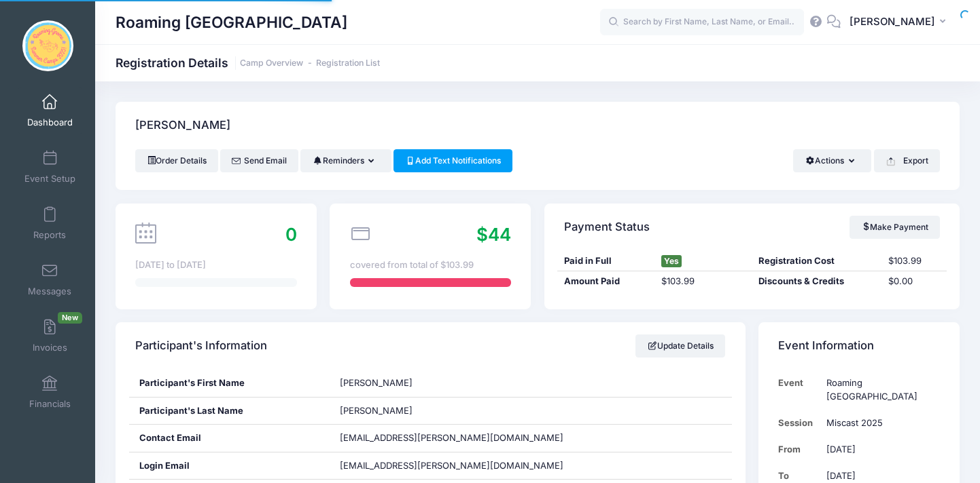 The image size is (980, 483). Describe the element at coordinates (50, 167) in the screenshot. I see `a: Event Setup` at that location.